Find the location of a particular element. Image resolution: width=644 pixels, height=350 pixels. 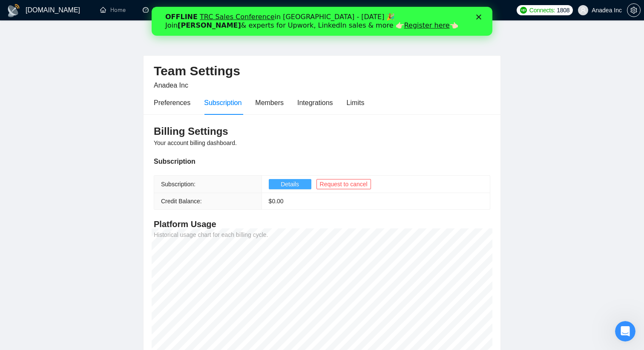

b: OFFLINE is located at coordinates (30, 10).